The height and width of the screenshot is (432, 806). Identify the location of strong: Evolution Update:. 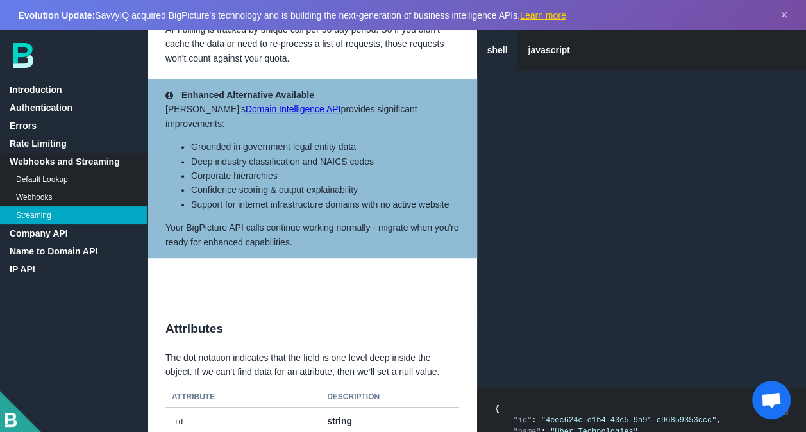
(57, 15).